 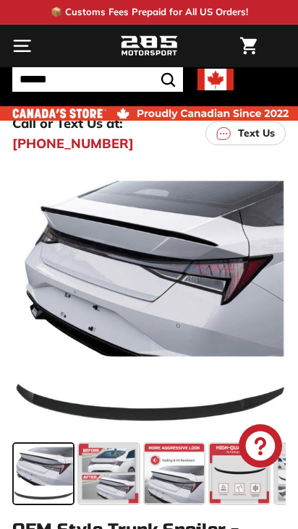 What do you see at coordinates (245, 133) in the screenshot?
I see `a: Text Us` at bounding box center [245, 133].